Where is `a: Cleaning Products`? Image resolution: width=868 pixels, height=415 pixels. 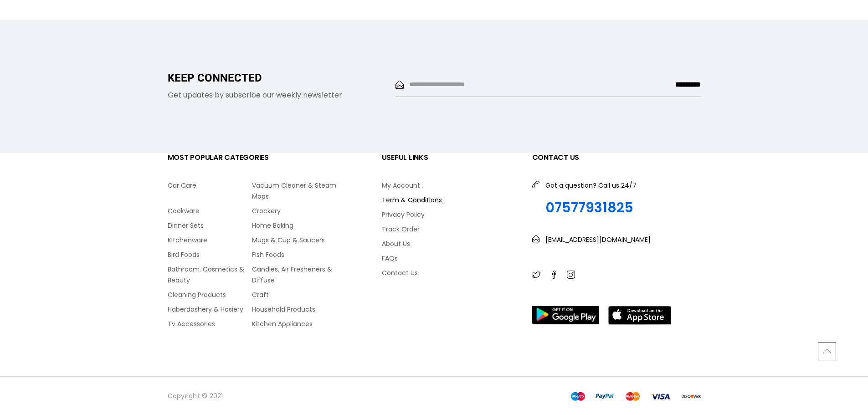
a: Cleaning Products is located at coordinates (210, 295).